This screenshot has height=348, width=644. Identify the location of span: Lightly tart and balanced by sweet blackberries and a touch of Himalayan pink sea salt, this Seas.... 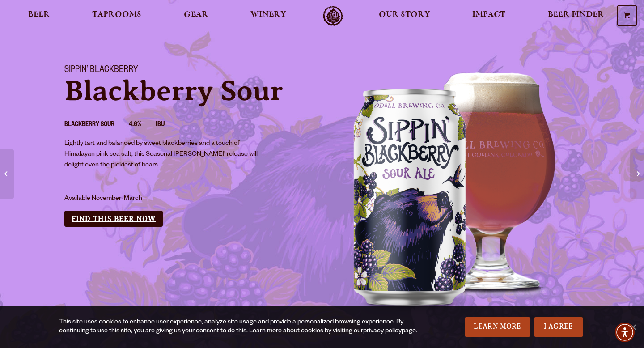
(161, 154).